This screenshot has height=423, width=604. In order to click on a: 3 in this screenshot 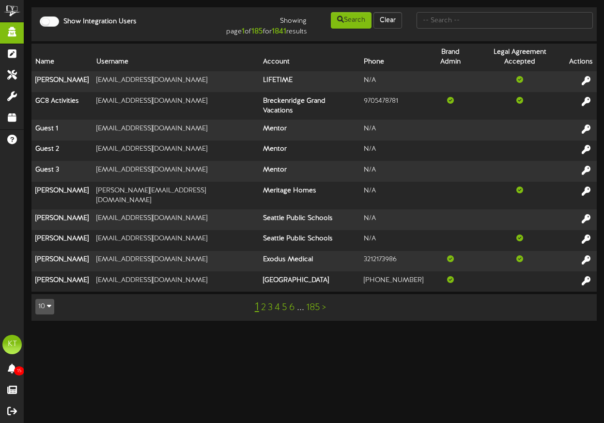, I will do `click(270, 308)`.